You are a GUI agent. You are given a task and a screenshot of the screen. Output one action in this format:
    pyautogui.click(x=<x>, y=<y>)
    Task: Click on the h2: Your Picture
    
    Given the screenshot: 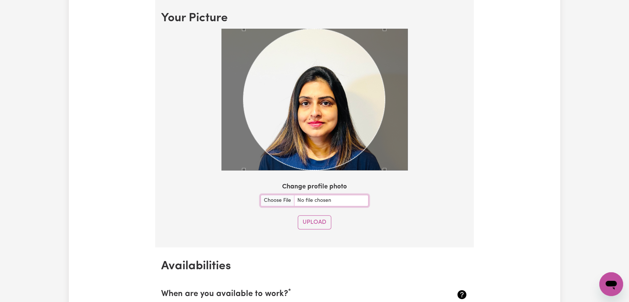 What is the action you would take?
    pyautogui.click(x=315, y=18)
    